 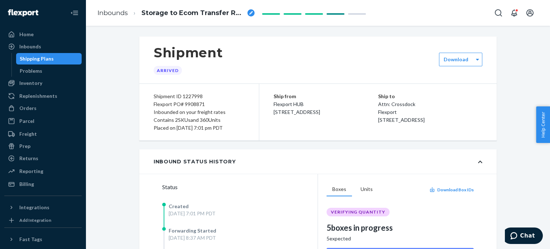 I want to click on span: Help Center, so click(x=543, y=125).